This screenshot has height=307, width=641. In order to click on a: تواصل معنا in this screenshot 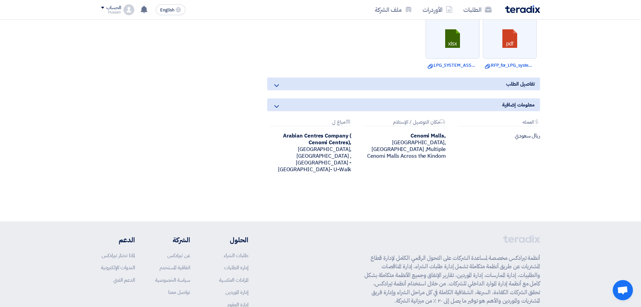, I will do `click(179, 292)`.